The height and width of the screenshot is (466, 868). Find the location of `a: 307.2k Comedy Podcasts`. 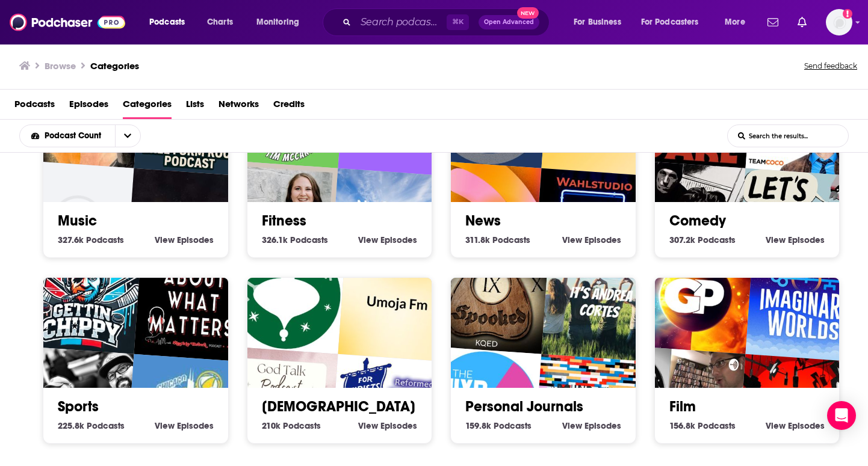

a: 307.2k Comedy Podcasts is located at coordinates (703, 240).